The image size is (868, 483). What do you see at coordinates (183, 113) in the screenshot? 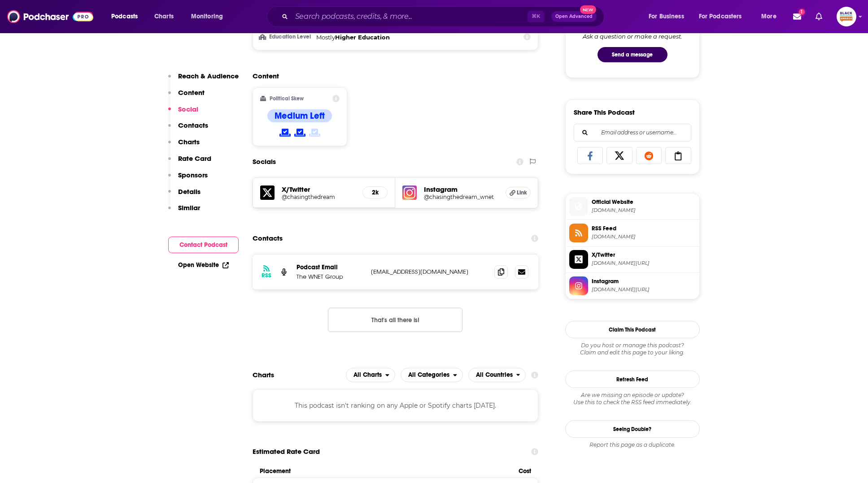
I see `button: Social` at bounding box center [183, 113].